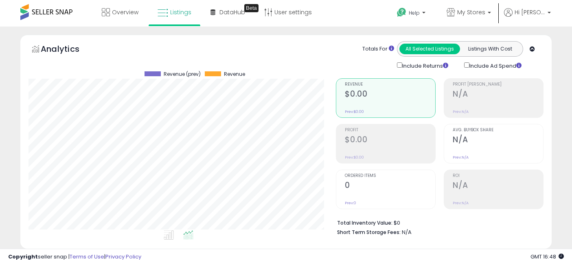 The image size is (572, 265). I want to click on div: Include Ad Spend, so click(497, 65).